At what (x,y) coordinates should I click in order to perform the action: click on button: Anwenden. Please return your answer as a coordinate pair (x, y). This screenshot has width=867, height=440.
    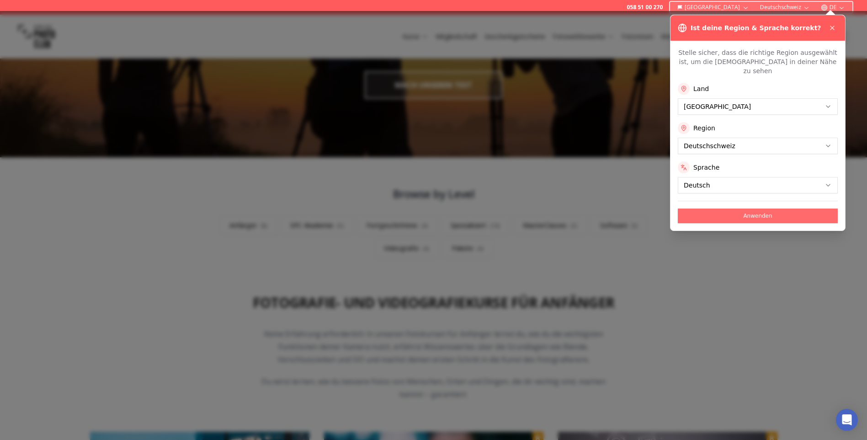
    Looking at the image, I should click on (758, 216).